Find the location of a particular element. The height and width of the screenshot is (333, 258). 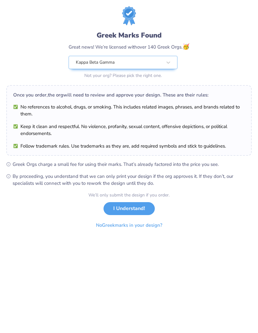

span: Greek Orgs charge a small fee for using their marks. That’s already factored into the price you see. is located at coordinates (132, 164).